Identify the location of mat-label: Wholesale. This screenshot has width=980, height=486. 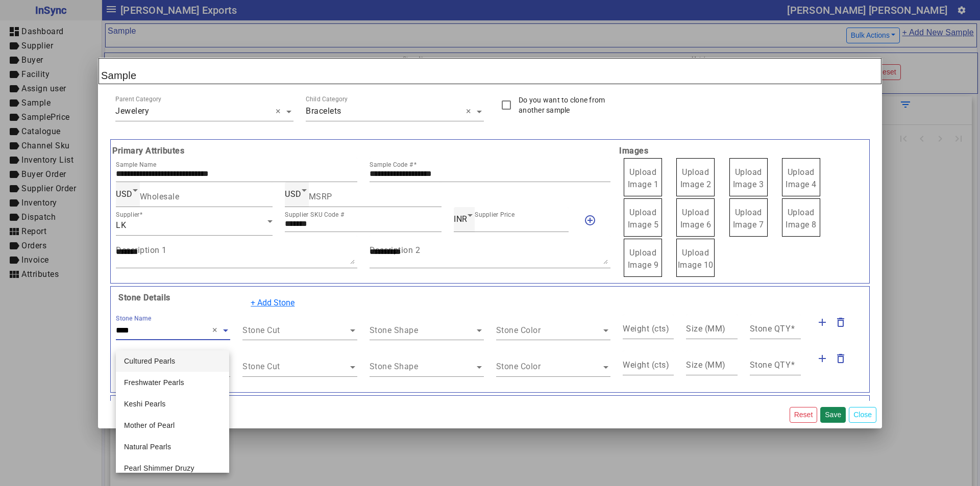
(160, 196).